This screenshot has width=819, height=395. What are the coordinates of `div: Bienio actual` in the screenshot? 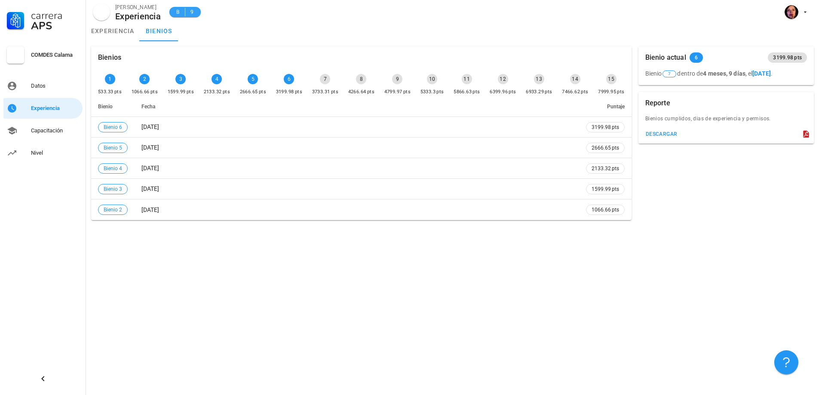 It's located at (666, 58).